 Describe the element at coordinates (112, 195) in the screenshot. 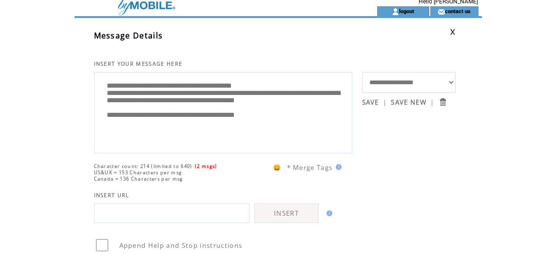

I see `span: INSERT URL` at that location.